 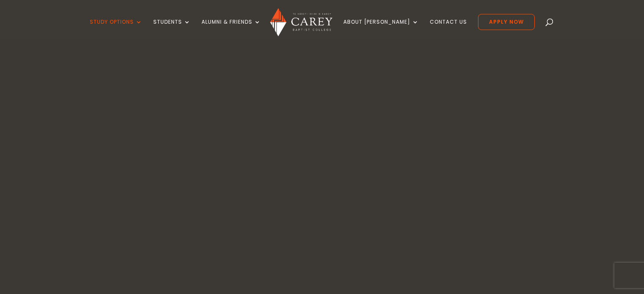 What do you see at coordinates (507, 22) in the screenshot?
I see `a: Apply Now` at bounding box center [507, 22].